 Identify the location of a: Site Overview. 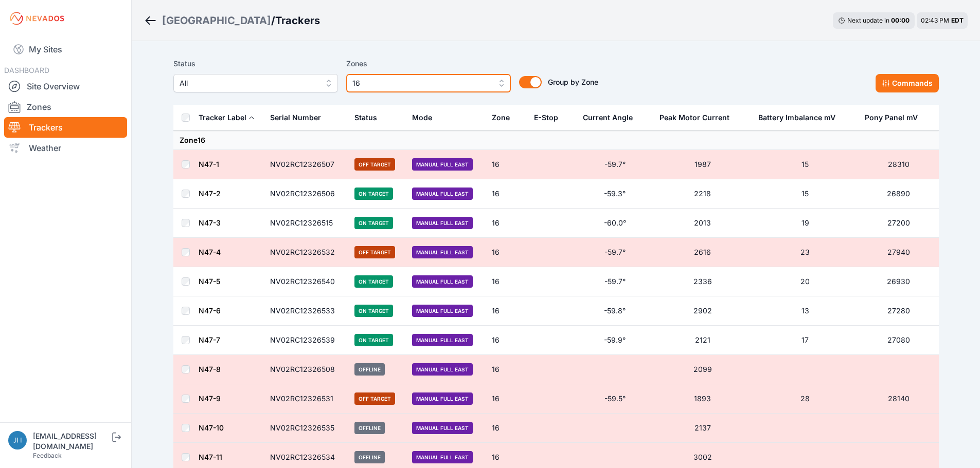
(65, 86).